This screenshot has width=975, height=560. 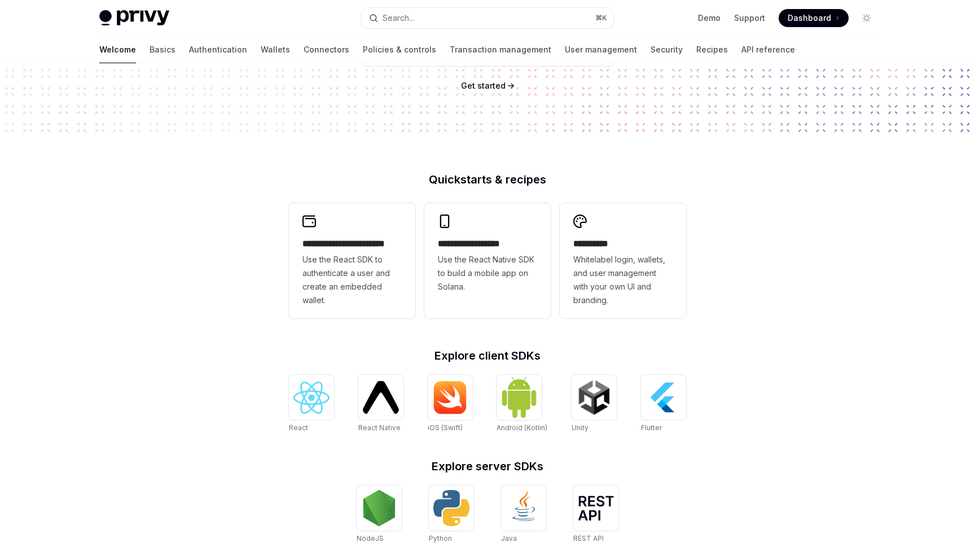 I want to click on a: Get started, so click(x=483, y=85).